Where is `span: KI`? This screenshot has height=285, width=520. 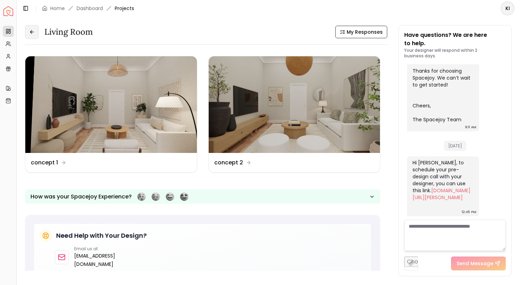 span: KI is located at coordinates (508, 8).